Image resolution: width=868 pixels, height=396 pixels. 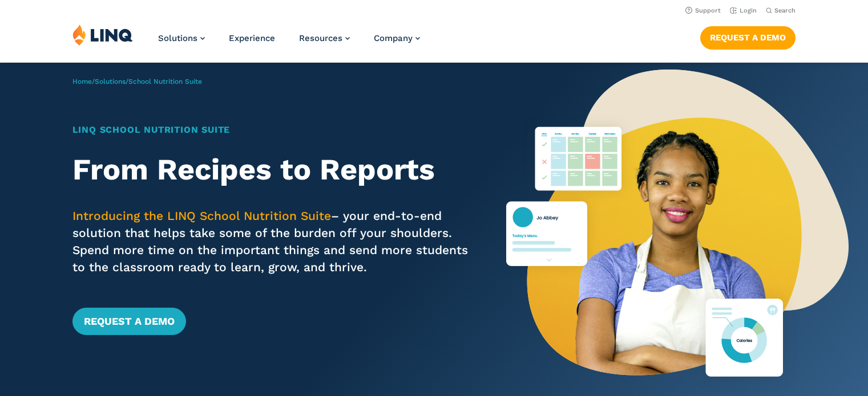 What do you see at coordinates (177, 38) in the screenshot?
I see `span: Solutions` at bounding box center [177, 38].